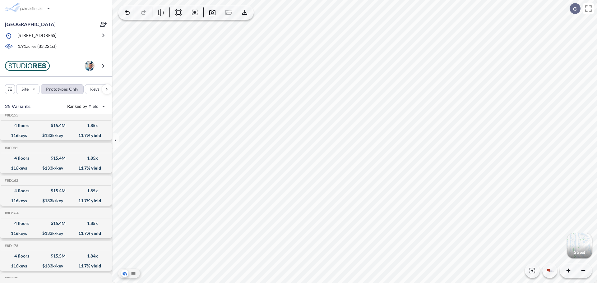  What do you see at coordinates (133, 273) in the screenshot?
I see `button: Site Plan` at bounding box center [133, 273].